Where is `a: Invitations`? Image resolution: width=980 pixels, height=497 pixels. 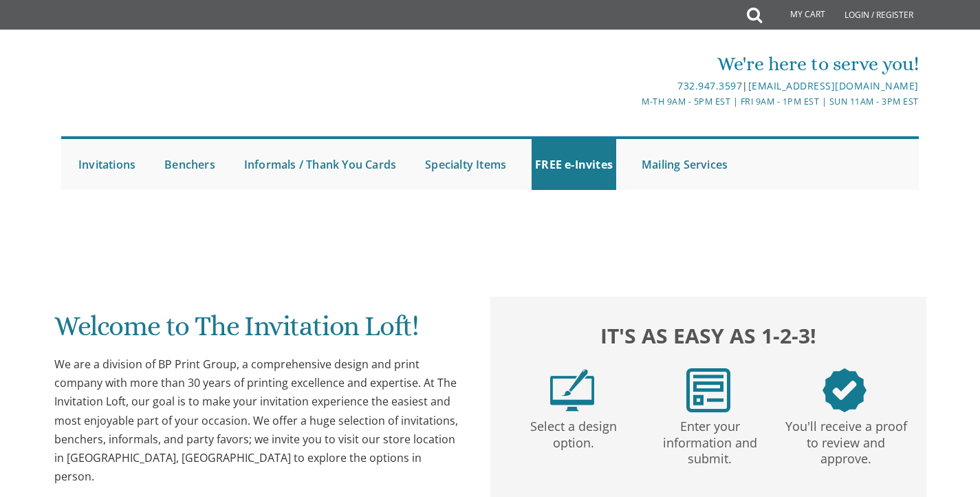 a: Invitations is located at coordinates (107, 165).